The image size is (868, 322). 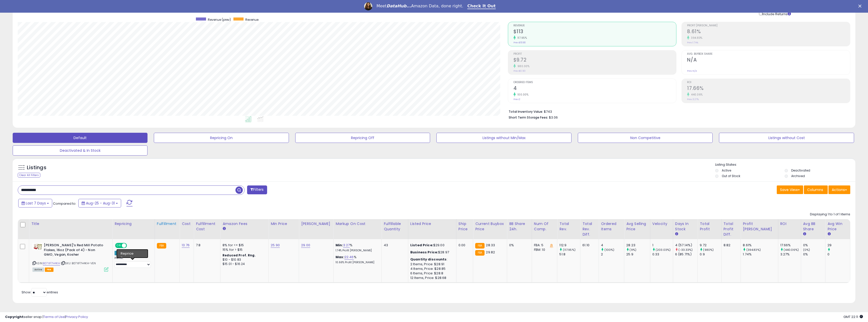 What do you see at coordinates (800, 170) in the screenshot?
I see `label: Deactivated` at bounding box center [800, 170].